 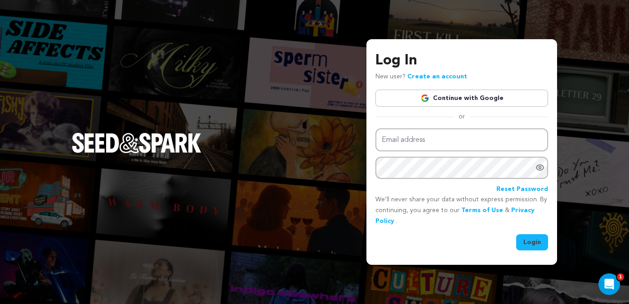 I want to click on img: Google logo, so click(x=425, y=98).